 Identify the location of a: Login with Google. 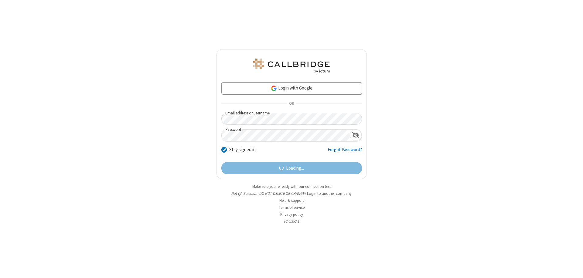
(292, 88).